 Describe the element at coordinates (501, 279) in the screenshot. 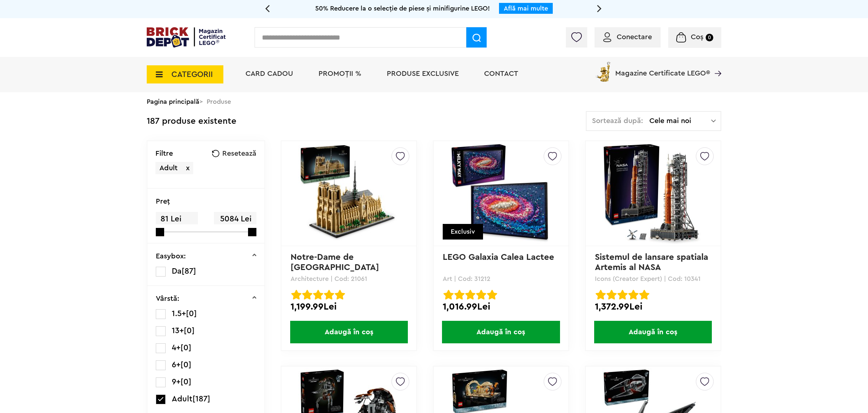

I see `p: Art | Cod: 31212` at that location.